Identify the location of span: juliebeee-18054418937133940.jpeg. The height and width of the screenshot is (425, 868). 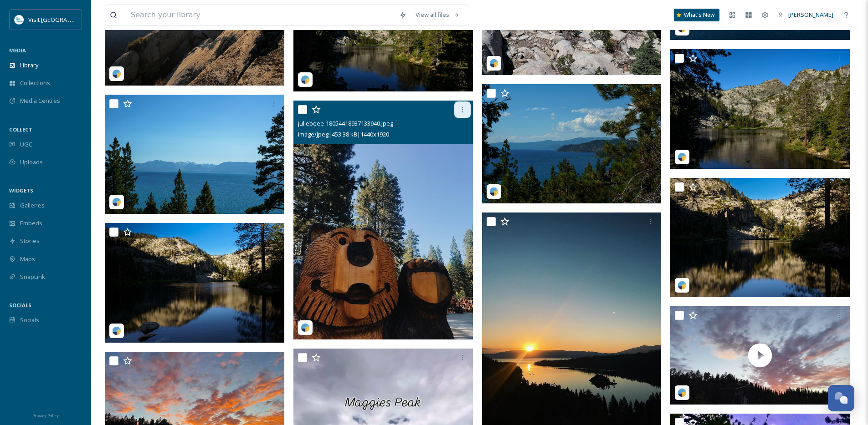
(345, 123).